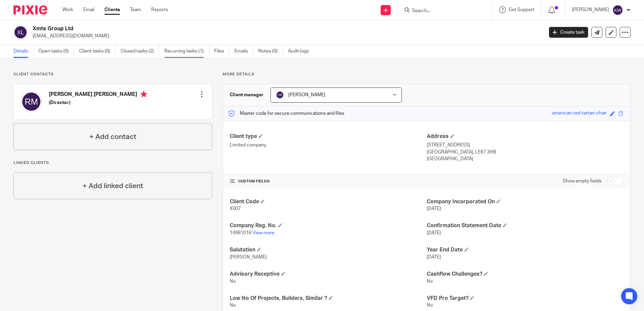  What do you see at coordinates (113, 163) in the screenshot?
I see `p: Linked clients` at bounding box center [113, 163].